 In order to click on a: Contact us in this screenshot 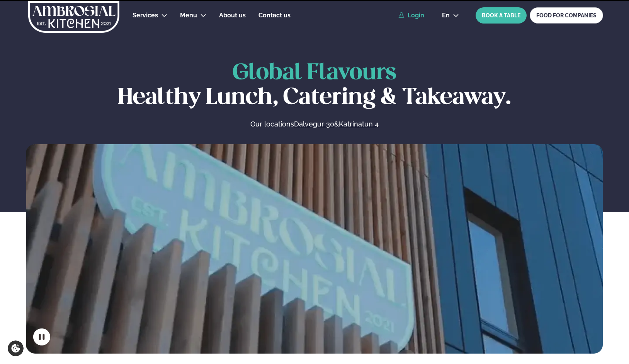, I will do `click(274, 15)`.